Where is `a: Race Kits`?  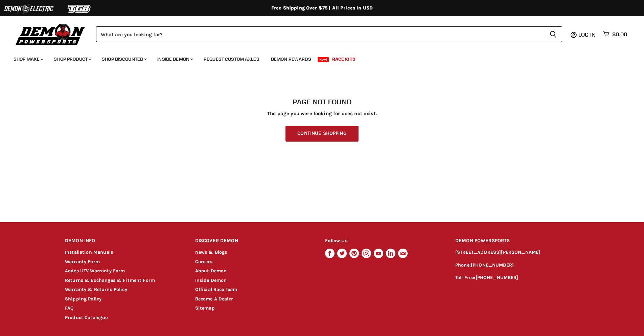 a: Race Kits is located at coordinates (344, 59).